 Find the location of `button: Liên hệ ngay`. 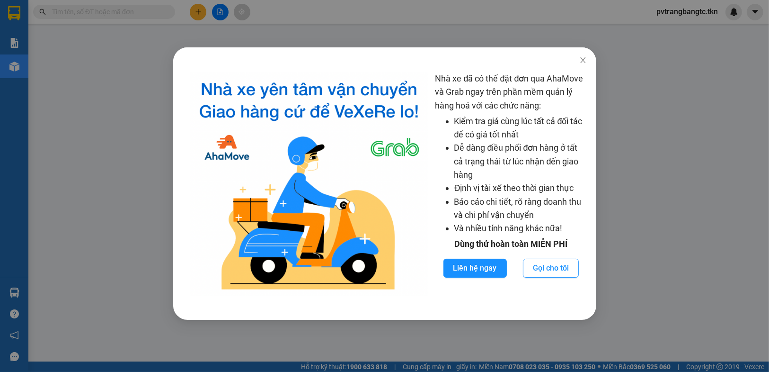

button: Liên hệ ngay is located at coordinates (475, 268).